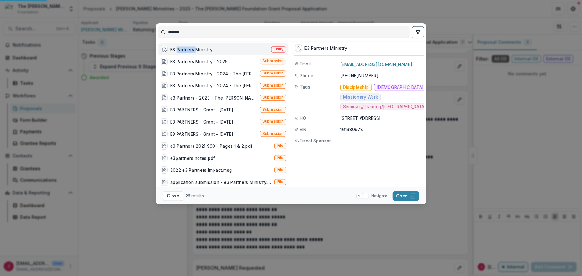 This screenshot has height=276, width=582. What do you see at coordinates (221, 182) in the screenshot?
I see `div: application submission - e3 Partners Ministry.msg` at bounding box center [221, 182].